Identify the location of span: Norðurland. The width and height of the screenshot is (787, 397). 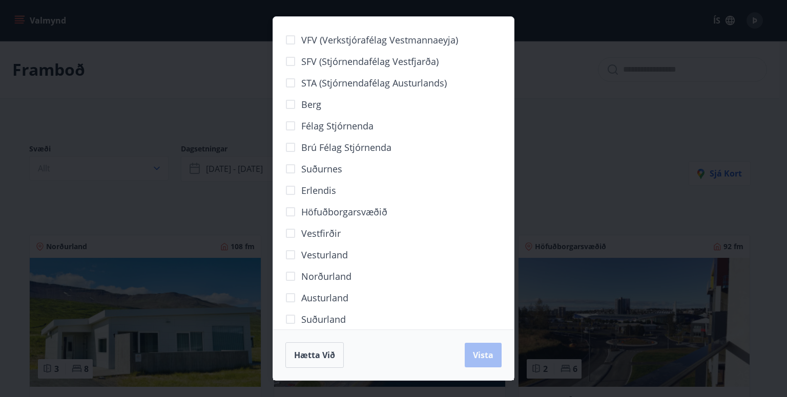
(326, 277).